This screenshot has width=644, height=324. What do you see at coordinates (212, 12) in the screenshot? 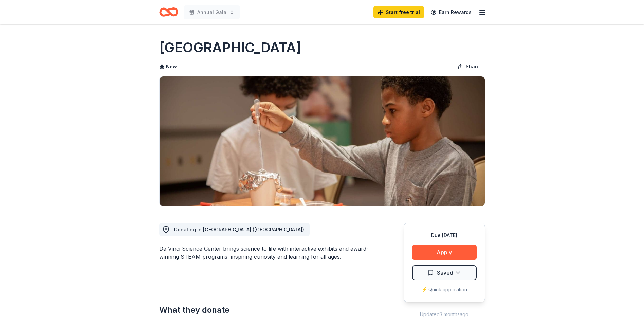
I see `button: Annual Gala` at bounding box center [212, 12].